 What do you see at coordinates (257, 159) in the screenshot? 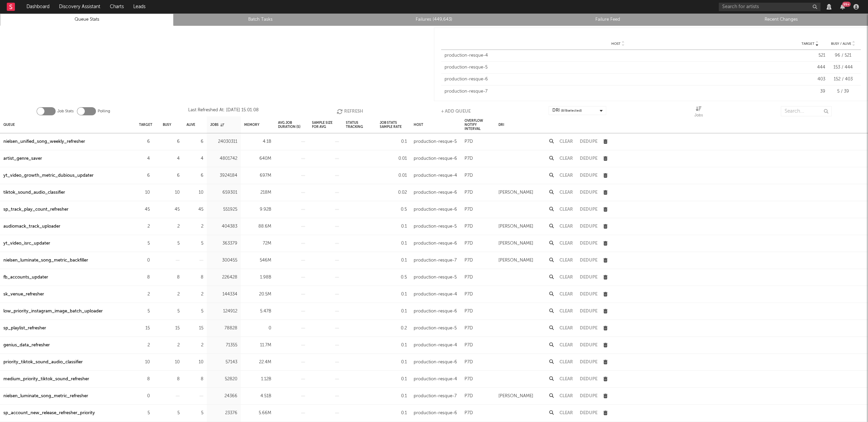
I see `div: 640M` at bounding box center [257, 159].